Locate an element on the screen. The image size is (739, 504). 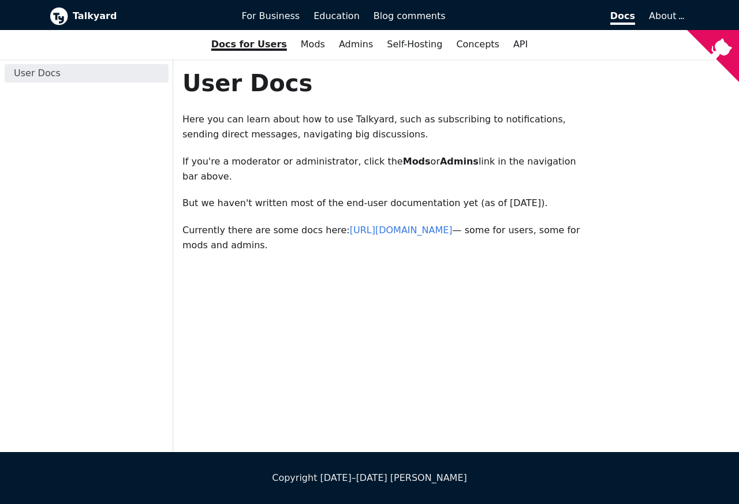
img: Talkyard logo is located at coordinates (59, 16).